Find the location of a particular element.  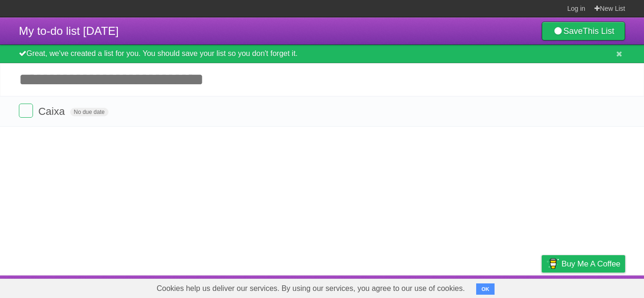

span: No due date is located at coordinates (89, 112).